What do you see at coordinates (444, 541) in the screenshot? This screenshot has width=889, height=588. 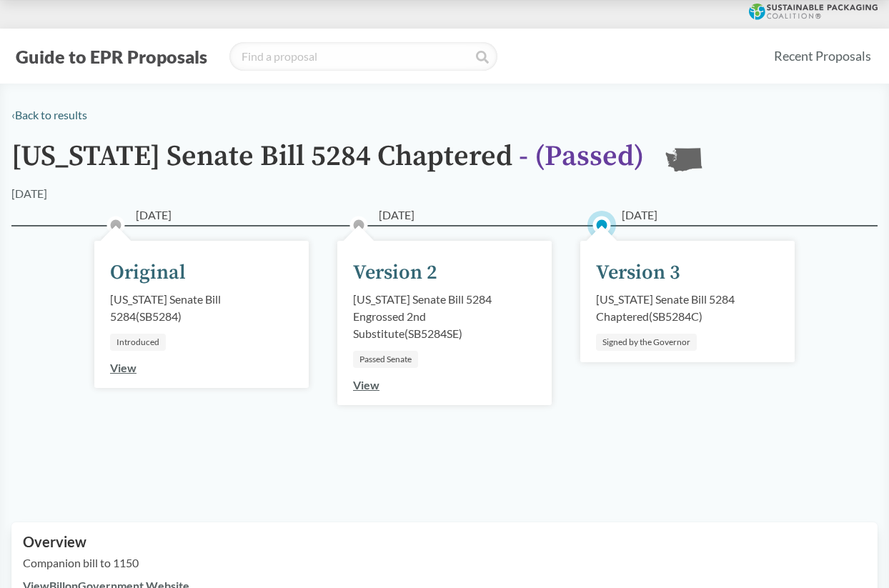 I see `h2: Overview` at bounding box center [444, 541].